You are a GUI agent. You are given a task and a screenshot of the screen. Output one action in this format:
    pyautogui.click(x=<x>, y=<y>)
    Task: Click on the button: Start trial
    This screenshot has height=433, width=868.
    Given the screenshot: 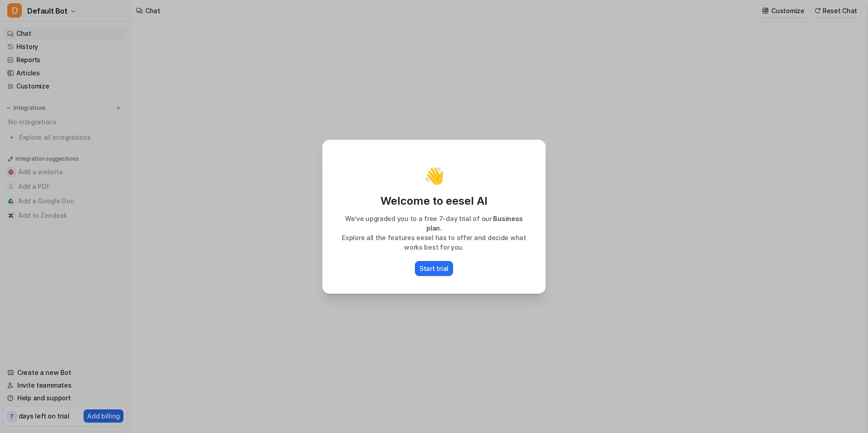 What is the action you would take?
    pyautogui.click(x=434, y=268)
    